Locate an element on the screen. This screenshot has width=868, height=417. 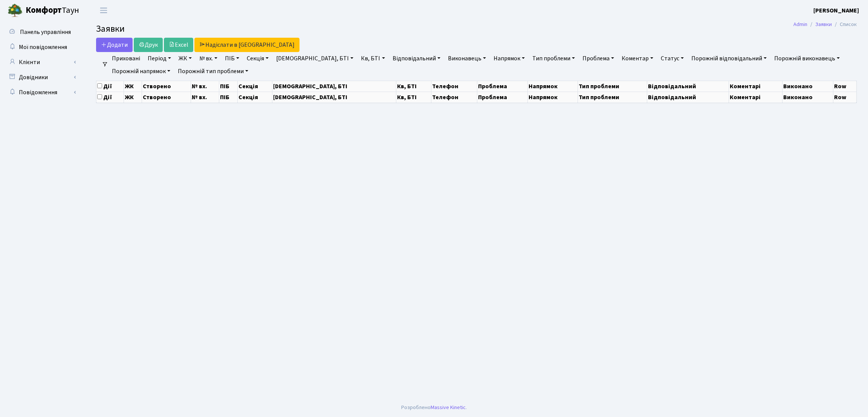
a: Порожній тип проблеми is located at coordinates (213, 71).